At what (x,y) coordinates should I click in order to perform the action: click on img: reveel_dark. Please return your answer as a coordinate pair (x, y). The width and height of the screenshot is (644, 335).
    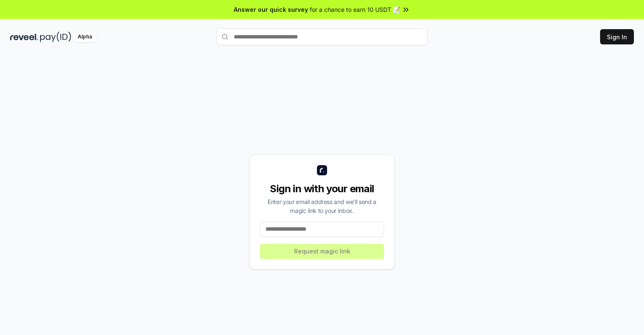
    Looking at the image, I should click on (24, 37).